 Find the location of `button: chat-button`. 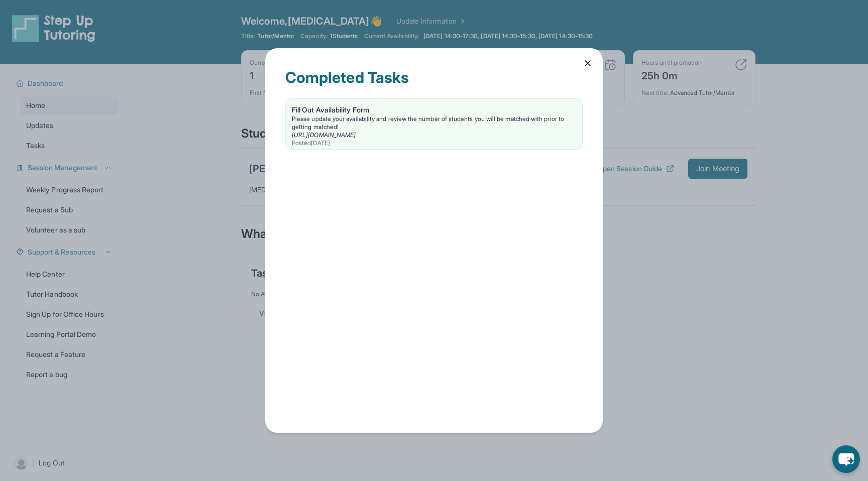

button: chat-button is located at coordinates (846, 459).